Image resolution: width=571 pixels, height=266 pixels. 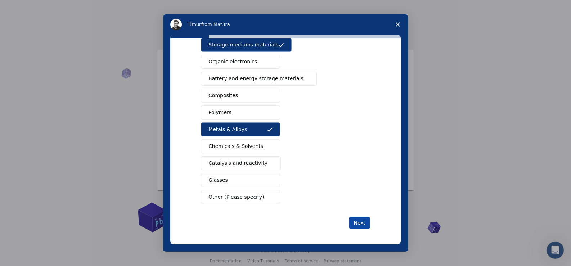 What do you see at coordinates (246, 45) in the screenshot?
I see `button: Storage mediums materials` at bounding box center [246, 45].